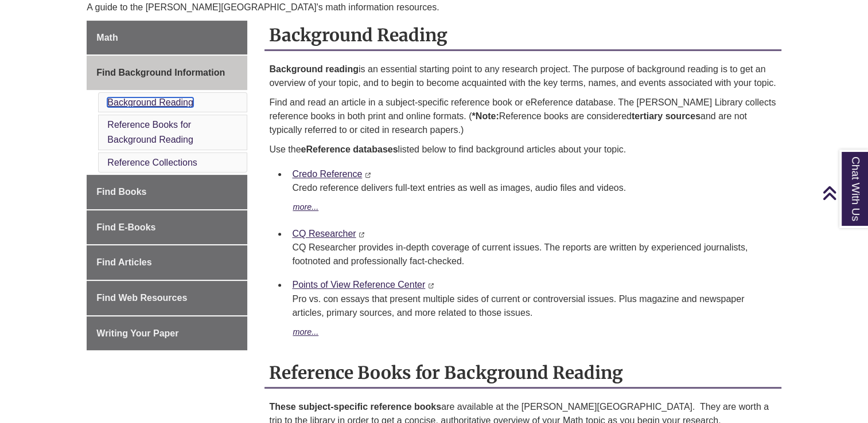 The image size is (868, 423). What do you see at coordinates (327, 174) in the screenshot?
I see `a: Credo Reference` at bounding box center [327, 174].